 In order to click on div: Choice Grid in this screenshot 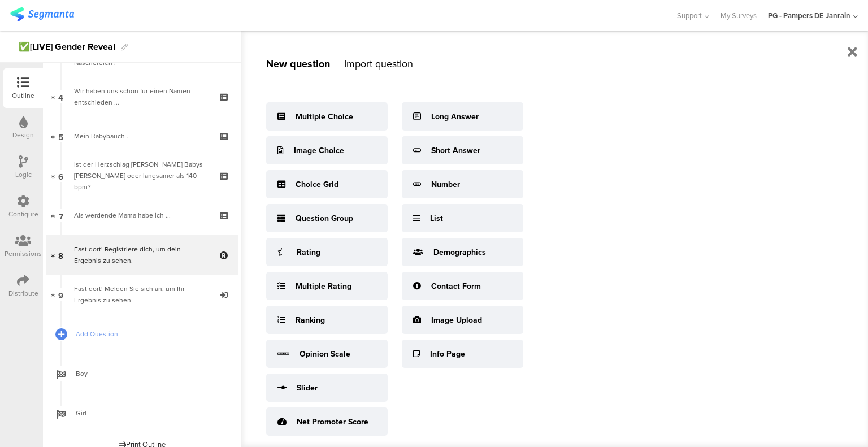, I will do `click(317, 184)`.